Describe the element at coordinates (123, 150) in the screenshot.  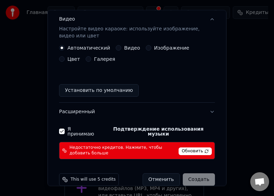
I see `span: Недостаточно кредитов. Нажмите, чтобы добавить больше` at that location.